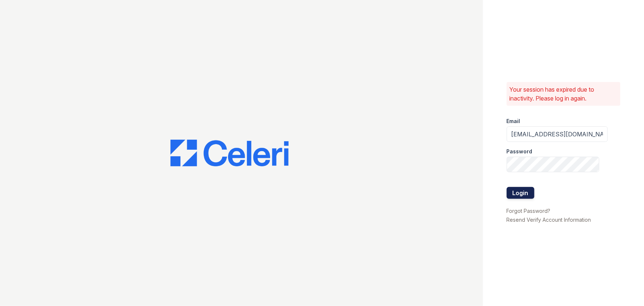 Image resolution: width=644 pixels, height=306 pixels. I want to click on p: Your session has expired due to inactivity. Please log in again., so click(563, 94).